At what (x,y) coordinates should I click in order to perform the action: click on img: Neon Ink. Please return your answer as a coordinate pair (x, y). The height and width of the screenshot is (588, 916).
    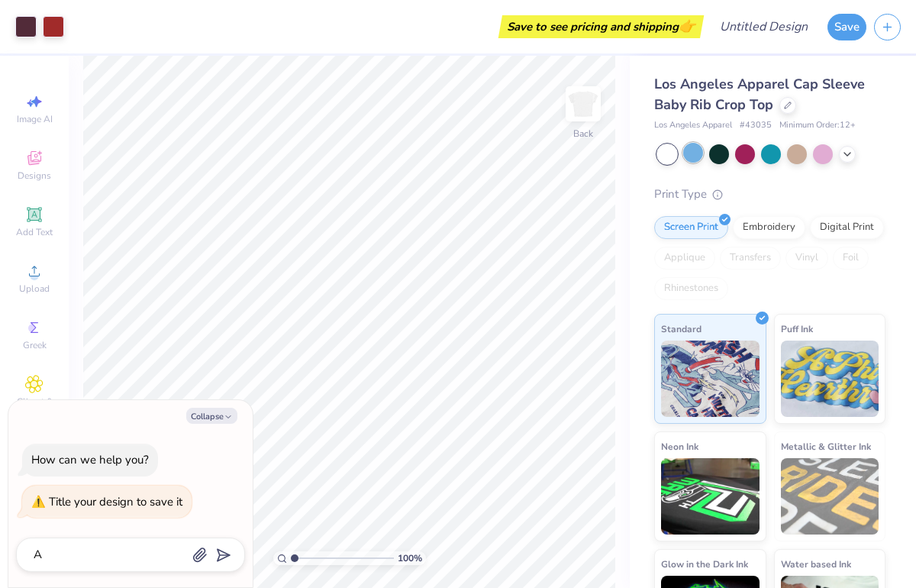
    Looking at the image, I should click on (710, 496).